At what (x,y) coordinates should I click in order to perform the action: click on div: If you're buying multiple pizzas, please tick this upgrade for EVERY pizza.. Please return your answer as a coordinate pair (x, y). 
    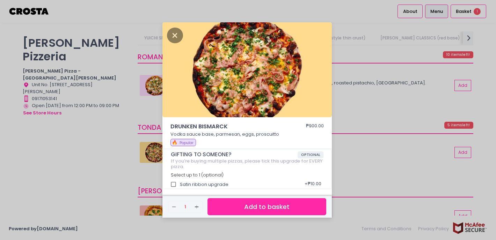
    Looking at the image, I should click on (247, 164).